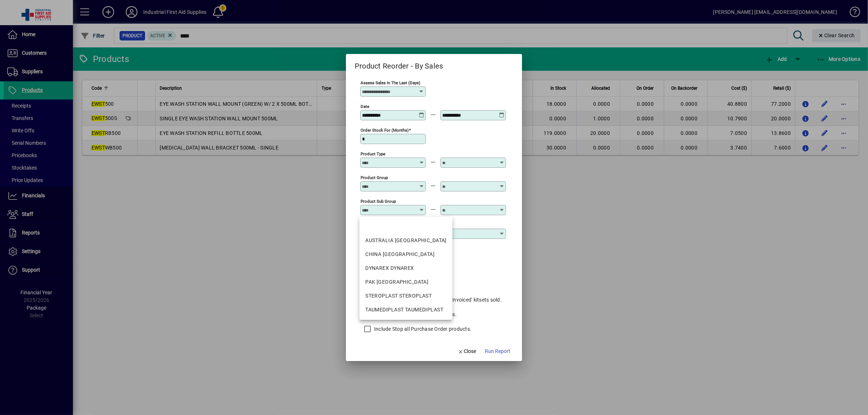 This screenshot has height=415, width=868. I want to click on mat-label: Date, so click(365, 107).